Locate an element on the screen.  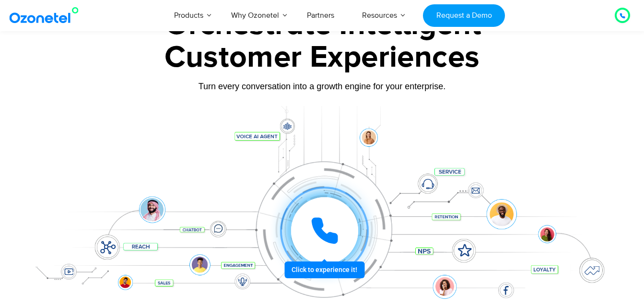
div: Turn every conversation into a growth engine for your enterprise. is located at coordinates (322, 86).